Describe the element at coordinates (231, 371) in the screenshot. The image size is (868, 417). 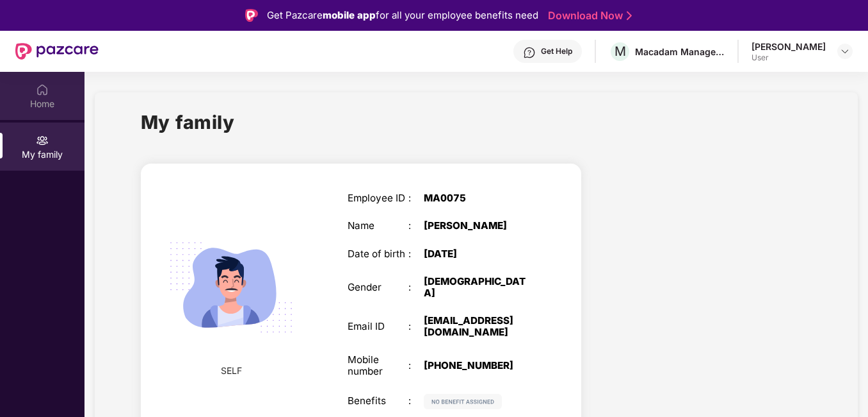
I see `span: SELF` at that location.